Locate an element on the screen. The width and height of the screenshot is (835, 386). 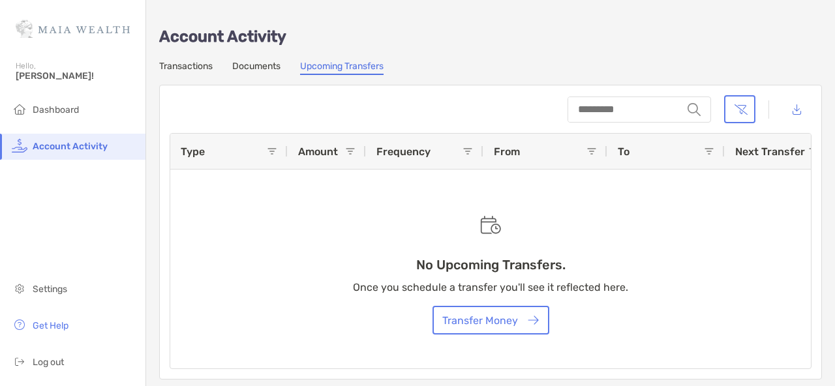
img: get-help icon is located at coordinates (20, 325).